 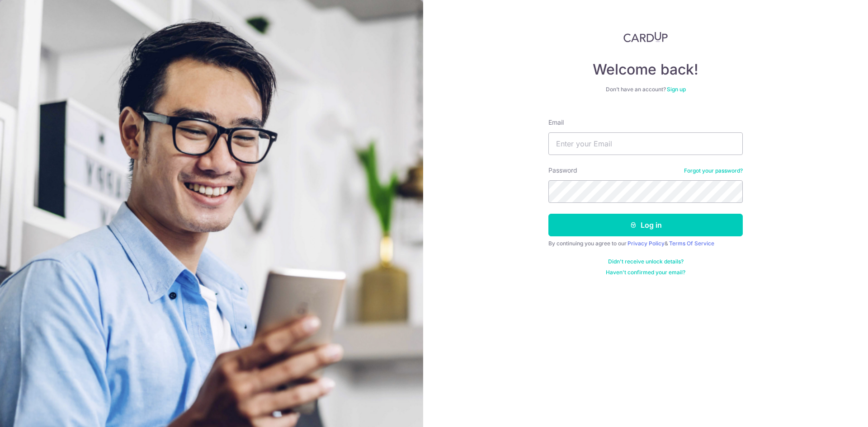 I want to click on a: Didn't receive unlock details?, so click(x=646, y=262).